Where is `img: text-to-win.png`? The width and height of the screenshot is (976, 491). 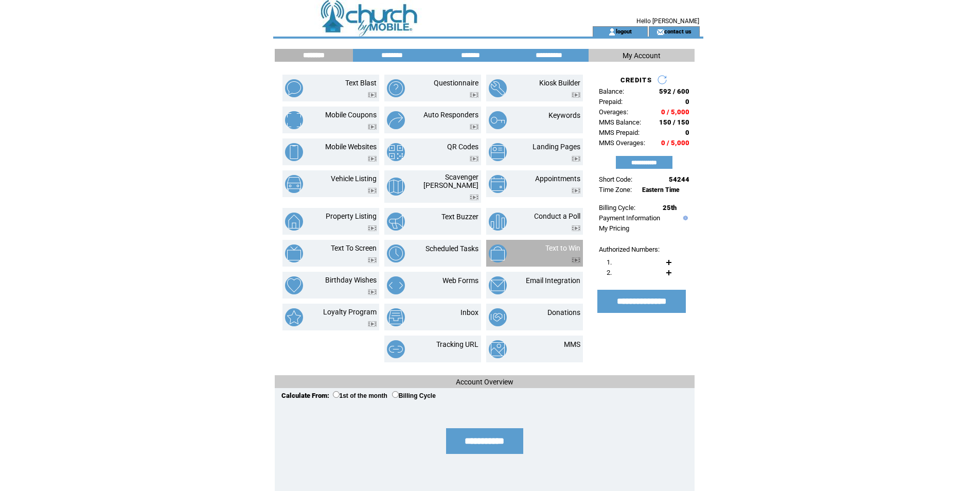 img: text-to-win.png is located at coordinates (497, 253).